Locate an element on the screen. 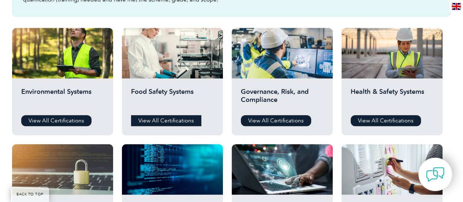 The height and width of the screenshot is (202, 463). h2: Governance, Risk, and Compliance is located at coordinates (282, 99).